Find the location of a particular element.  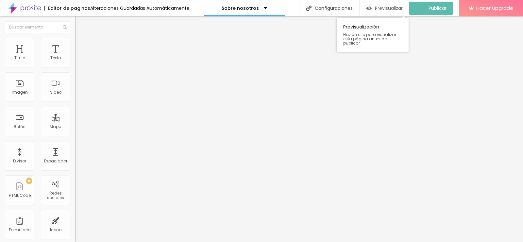

span: Haz un clic para visualizar esta página antes de publicar is located at coordinates (373, 39).